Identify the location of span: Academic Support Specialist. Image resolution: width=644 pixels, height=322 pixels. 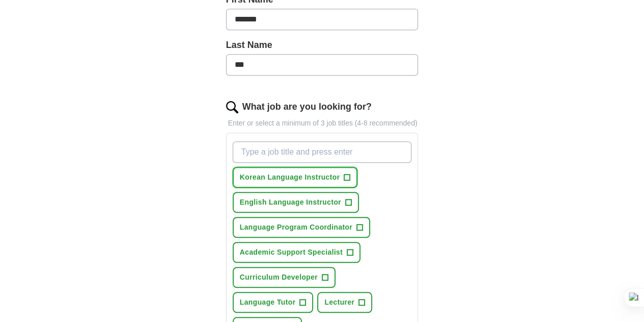
(291, 252).